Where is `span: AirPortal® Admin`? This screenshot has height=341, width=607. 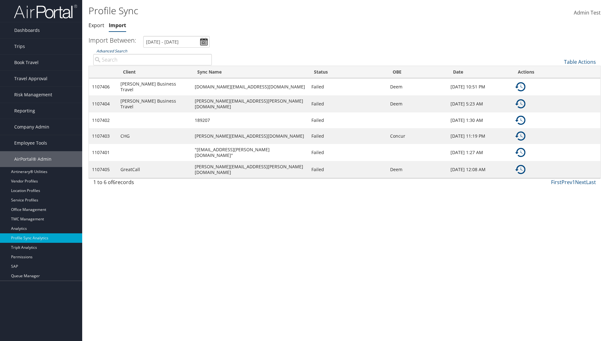 span: AirPortal® Admin is located at coordinates (33, 159).